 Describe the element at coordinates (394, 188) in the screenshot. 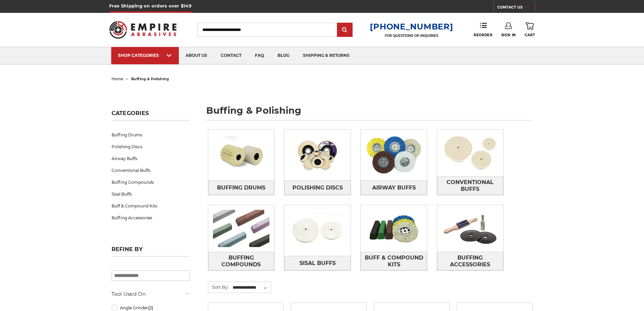

I see `span: Airway Buffs` at that location.